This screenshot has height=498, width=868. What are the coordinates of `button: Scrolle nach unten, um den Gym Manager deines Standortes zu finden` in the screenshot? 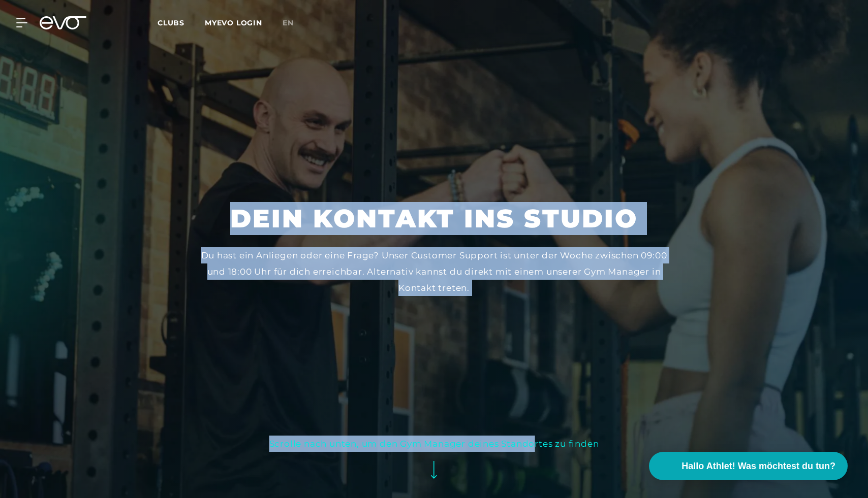 It's located at (434, 462).